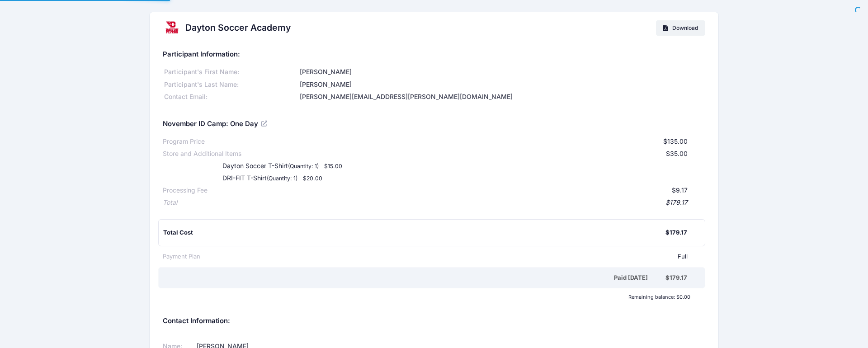 The width and height of the screenshot is (868, 348). What do you see at coordinates (238, 28) in the screenshot?
I see `h2: Dayton Soccer Academy` at bounding box center [238, 28].